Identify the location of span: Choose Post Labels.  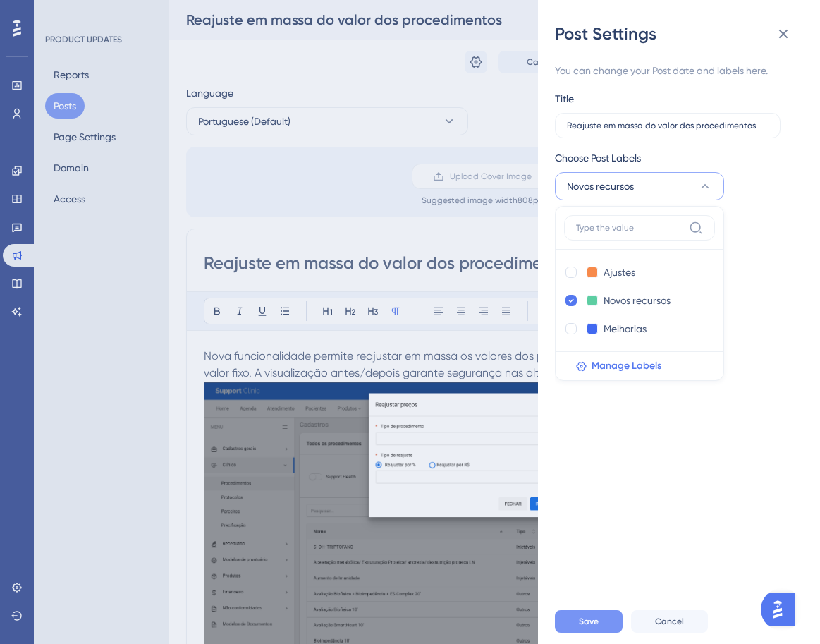
(598, 158).